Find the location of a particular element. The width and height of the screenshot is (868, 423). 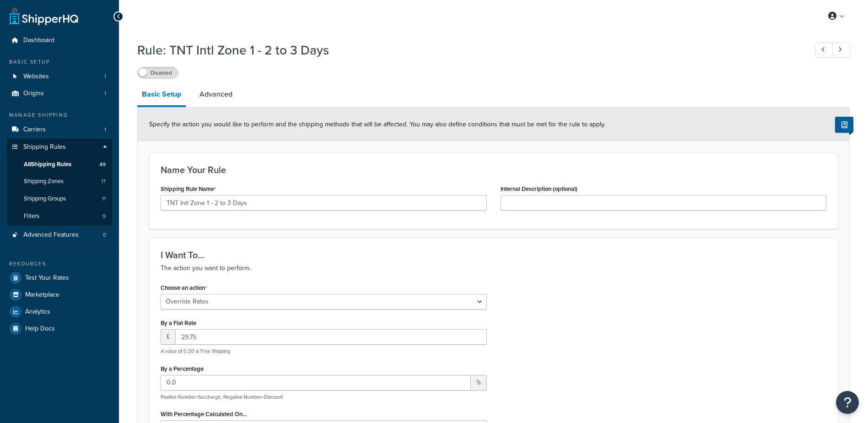

a: Filters9 is located at coordinates (60, 216).